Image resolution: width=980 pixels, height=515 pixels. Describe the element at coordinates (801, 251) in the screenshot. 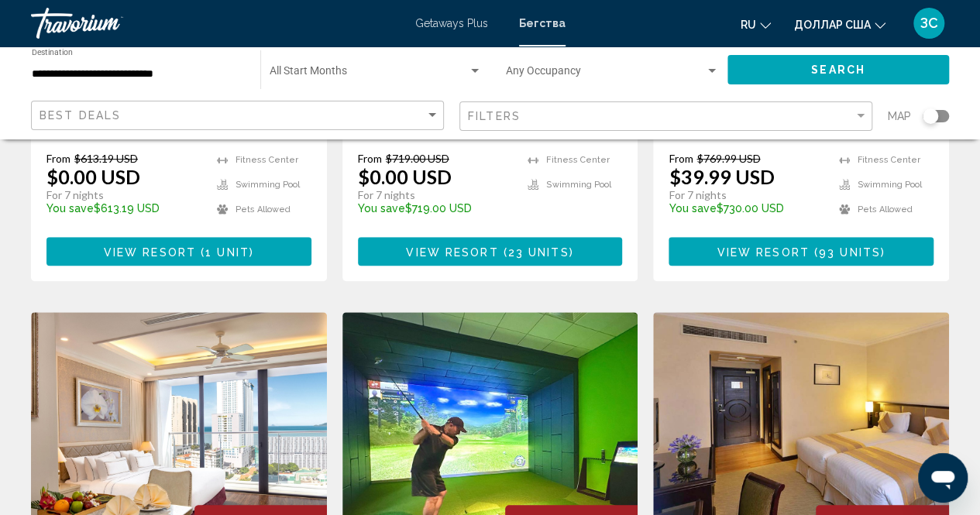

I see `a: View Resort(93 units)` at that location.